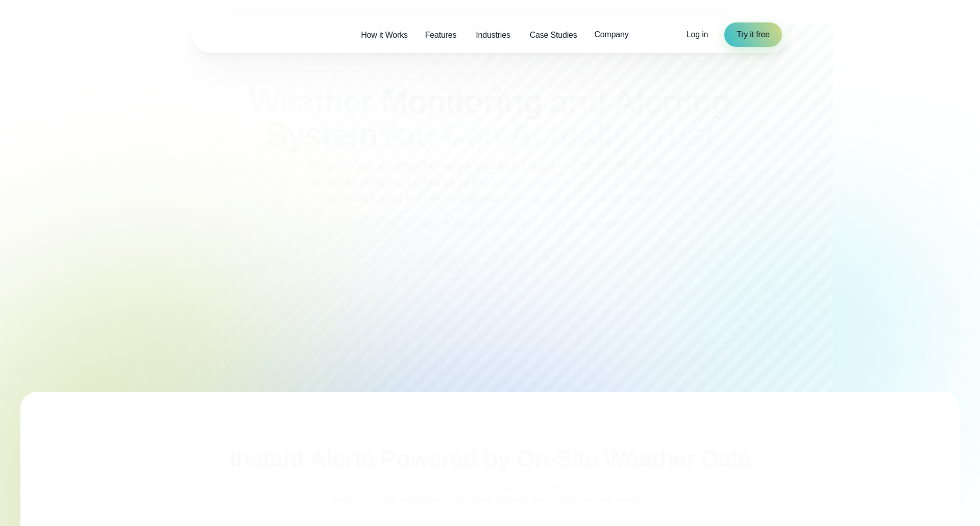 The width and height of the screenshot is (980, 526). Describe the element at coordinates (384, 35) in the screenshot. I see `a: How it Works` at that location.